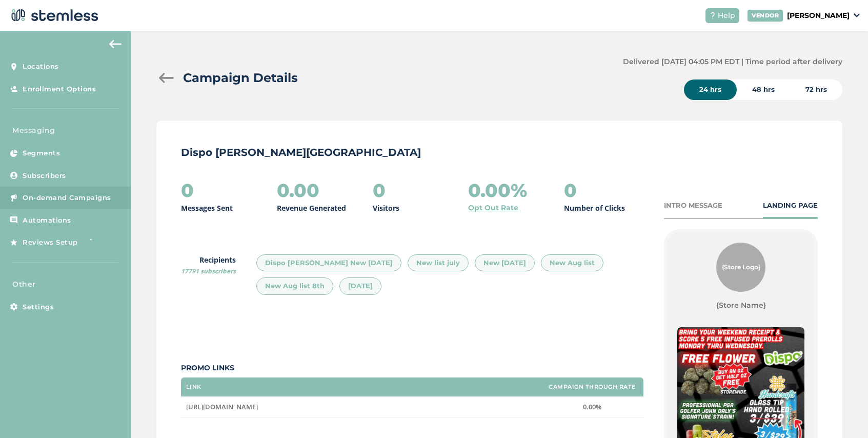 This screenshot has width=868, height=438. Describe the element at coordinates (592, 407) in the screenshot. I see `span: 0.00%` at that location.